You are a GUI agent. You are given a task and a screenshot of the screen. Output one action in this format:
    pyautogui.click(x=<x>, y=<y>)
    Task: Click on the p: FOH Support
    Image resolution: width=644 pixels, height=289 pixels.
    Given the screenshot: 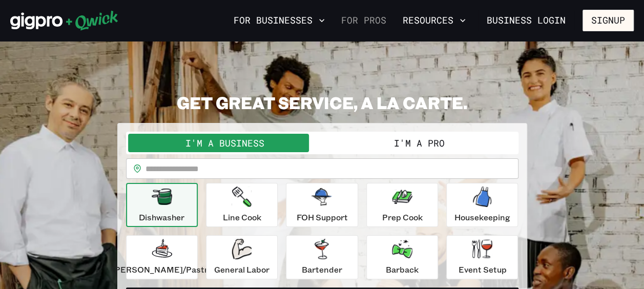 What is the action you would take?
    pyautogui.click(x=322, y=217)
    